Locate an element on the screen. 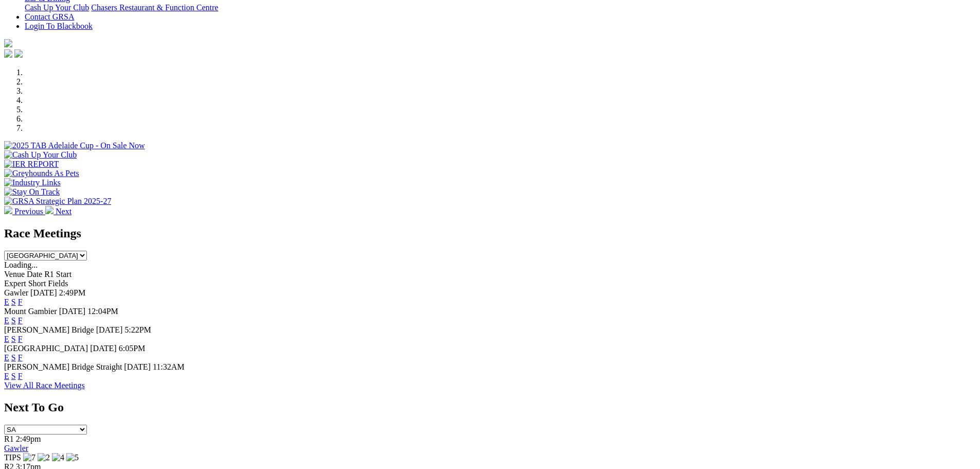 Image resolution: width=980 pixels, height=469 pixels. span: Next is located at coordinates (64, 212).